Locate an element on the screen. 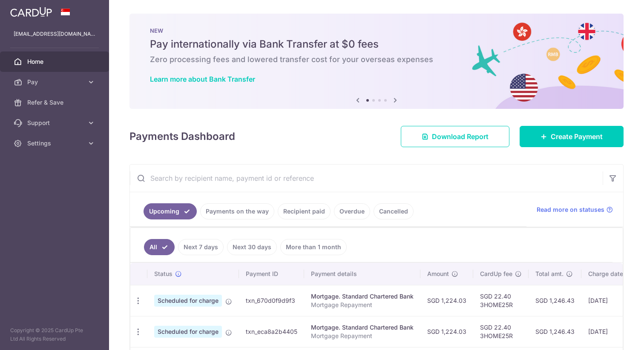 This screenshot has width=644, height=350. p: NEW is located at coordinates (377, 31).